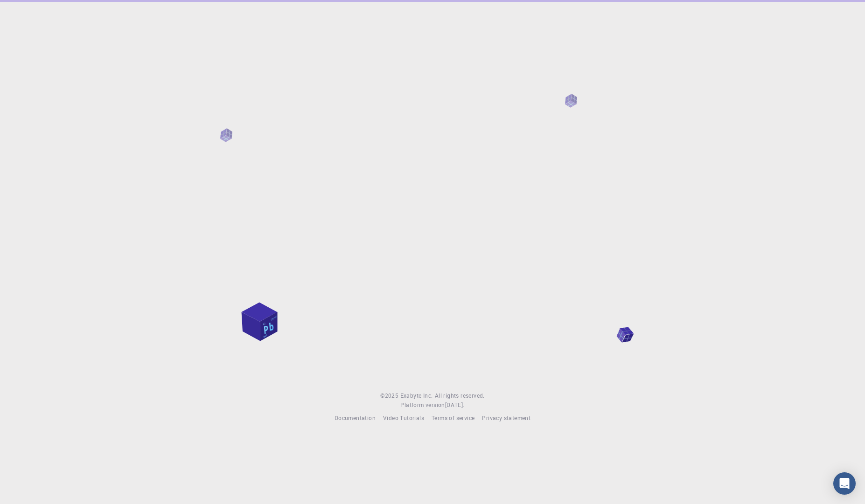 Image resolution: width=865 pixels, height=504 pixels. What do you see at coordinates (404, 418) in the screenshot?
I see `span: Video Tutorials` at bounding box center [404, 418].